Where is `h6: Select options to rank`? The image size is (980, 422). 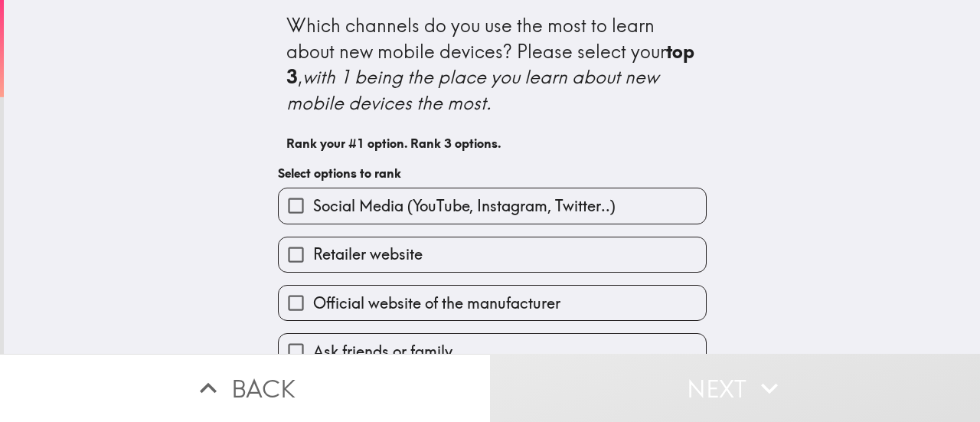
h6: Select options to rank is located at coordinates (492, 173).